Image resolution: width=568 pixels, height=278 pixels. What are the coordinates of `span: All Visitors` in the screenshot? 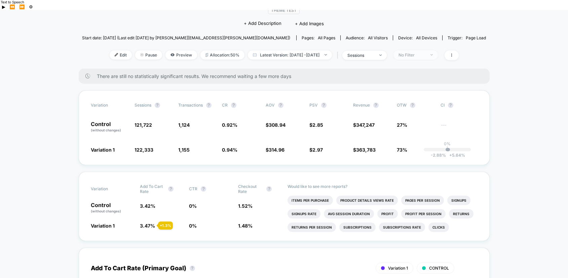 It's located at (378, 38).